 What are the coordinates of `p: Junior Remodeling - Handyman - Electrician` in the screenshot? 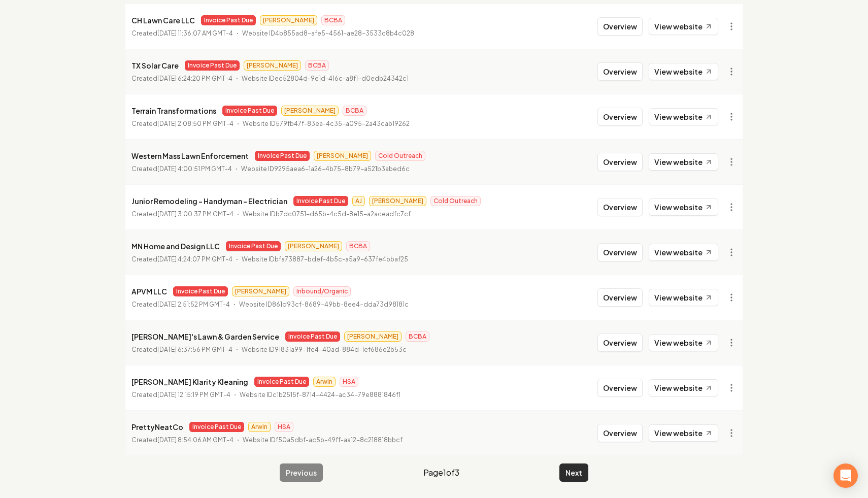 It's located at (209, 201).